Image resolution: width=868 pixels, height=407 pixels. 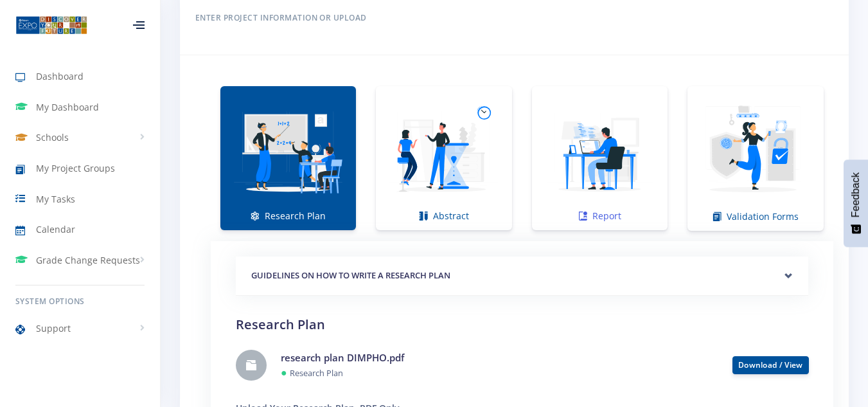 What do you see at coordinates (60, 76) in the screenshot?
I see `span: Dashboard` at bounding box center [60, 76].